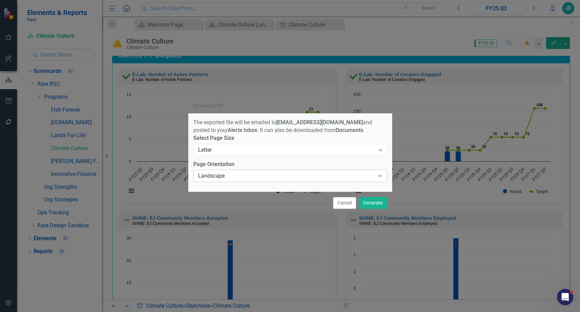  What do you see at coordinates (373, 203) in the screenshot?
I see `button: Generate` at bounding box center [373, 203].